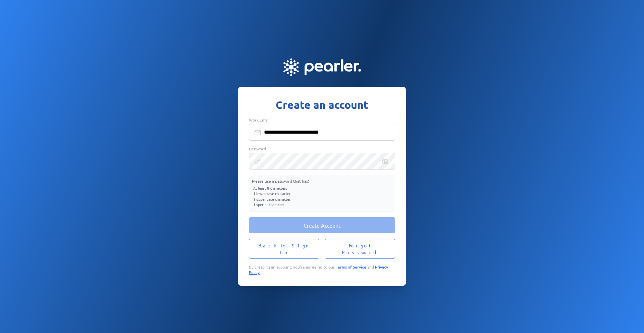  I want to click on span: Create Account, so click(322, 226).